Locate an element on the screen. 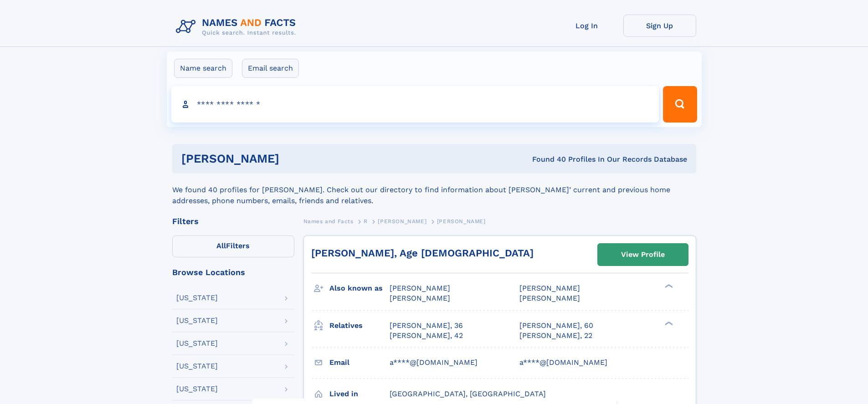 The height and width of the screenshot is (404, 868). a: Names and Facts is located at coordinates (329, 221).